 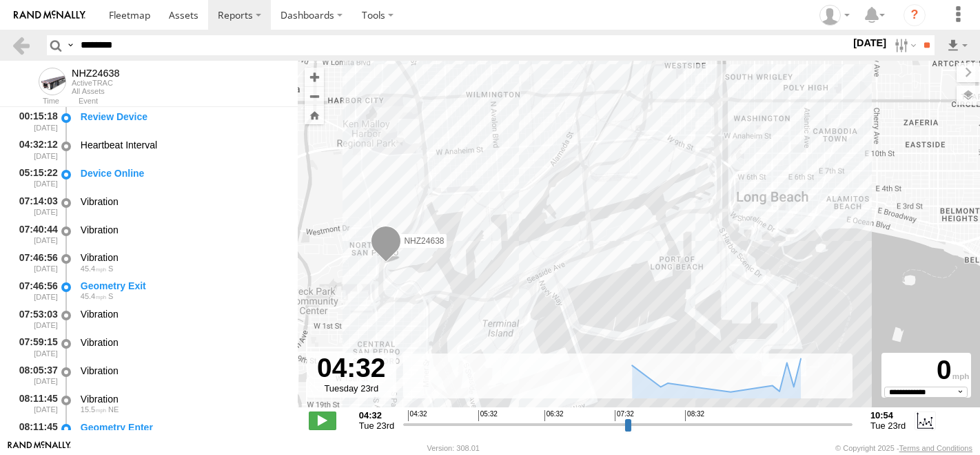 What do you see at coordinates (39, 448) in the screenshot?
I see `a: Visit our Website` at bounding box center [39, 448].